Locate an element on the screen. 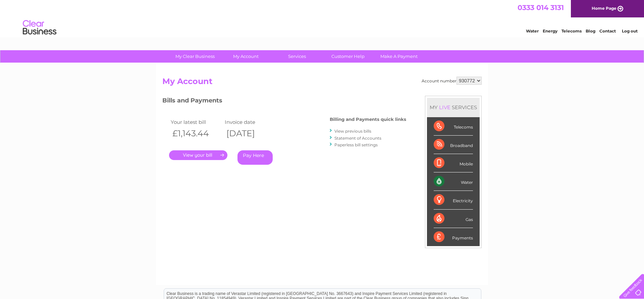  td: Your latest bill is located at coordinates (196, 122).